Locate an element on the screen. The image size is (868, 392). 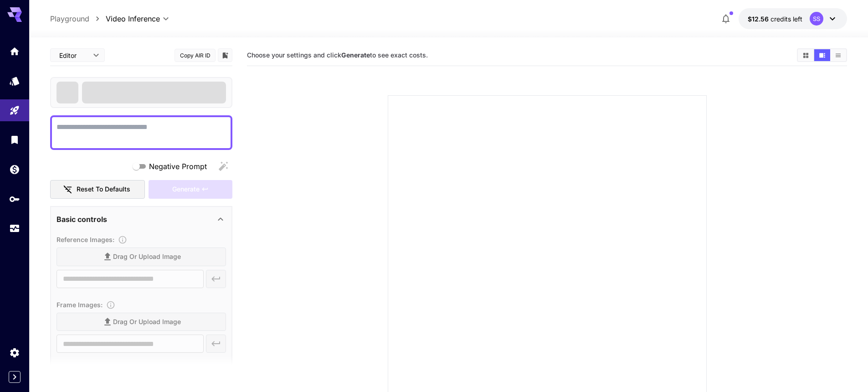
span: Choose your settings and click to see exact costs. is located at coordinates (337, 55).